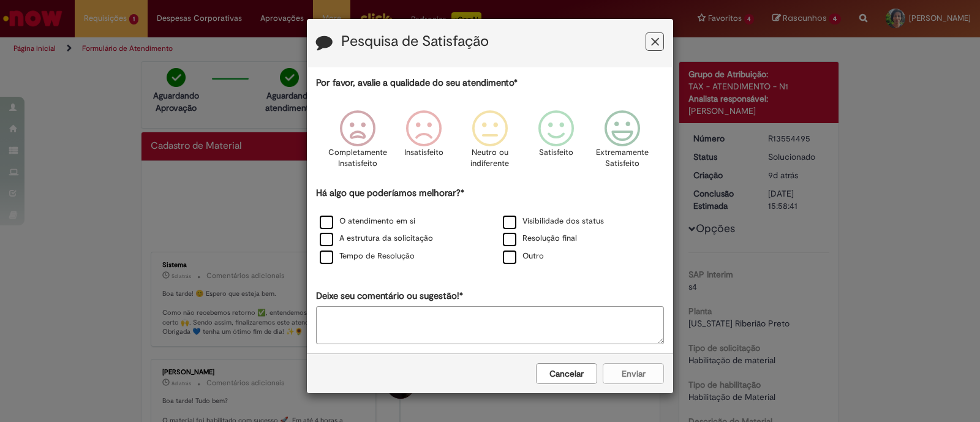 Image resolution: width=980 pixels, height=422 pixels. I want to click on label: Deixe seu comentário ou sugestão!*, so click(390, 296).